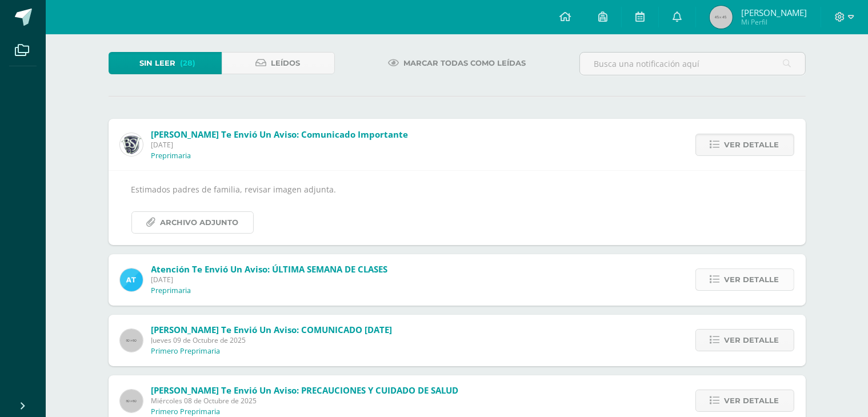 The width and height of the screenshot is (868, 417). Describe the element at coordinates (199, 222) in the screenshot. I see `span: Archivo Adjunto` at that location.